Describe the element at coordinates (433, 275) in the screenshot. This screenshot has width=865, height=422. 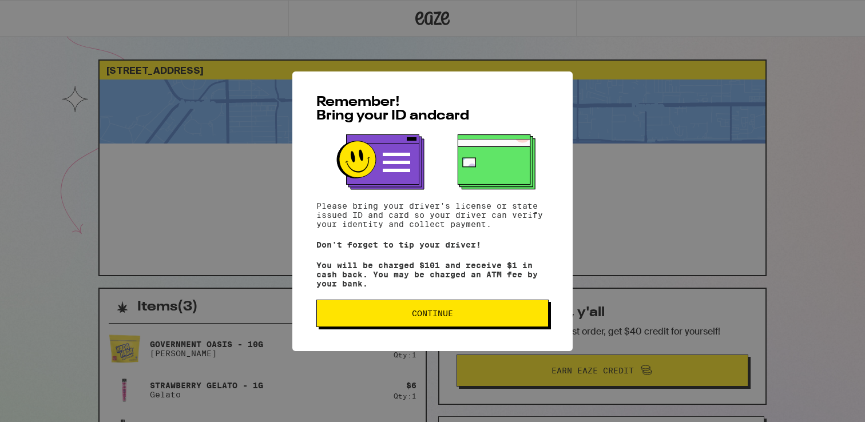
I see `p: You will be charged $101 and receive $1 in cash back. You may be charged an ATM fee by your bank.` at that location.